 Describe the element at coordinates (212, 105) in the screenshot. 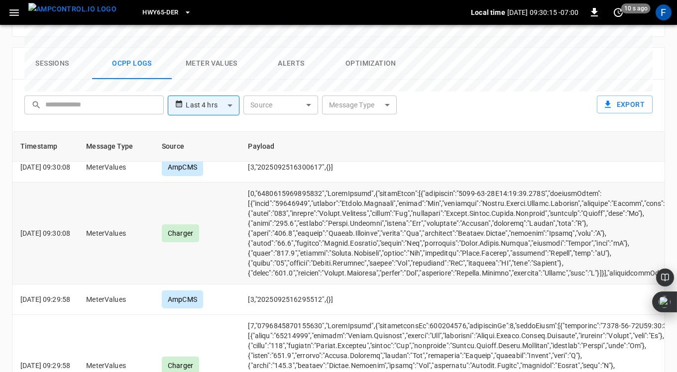

I see `div: Last 4 hrs` at that location.